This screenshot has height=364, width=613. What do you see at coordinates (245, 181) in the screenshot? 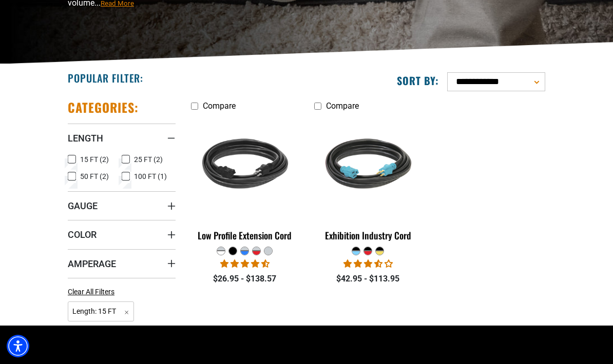
I see `a: black Low Profile Extension Cord` at bounding box center [245, 181].